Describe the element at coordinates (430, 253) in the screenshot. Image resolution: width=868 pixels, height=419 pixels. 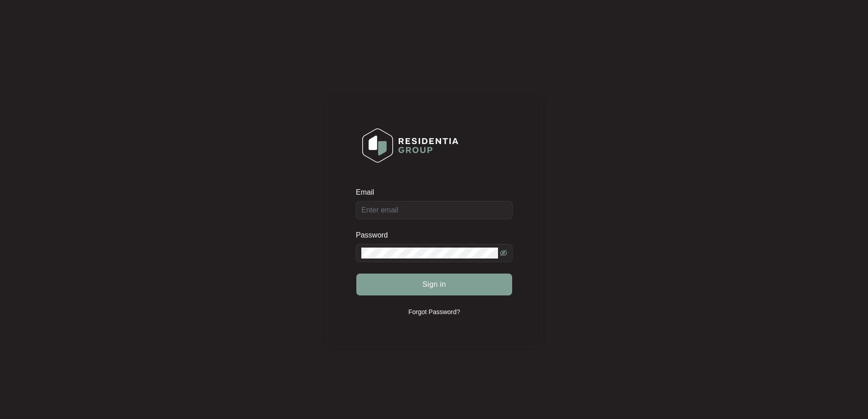
I see `input: Password` at that location.